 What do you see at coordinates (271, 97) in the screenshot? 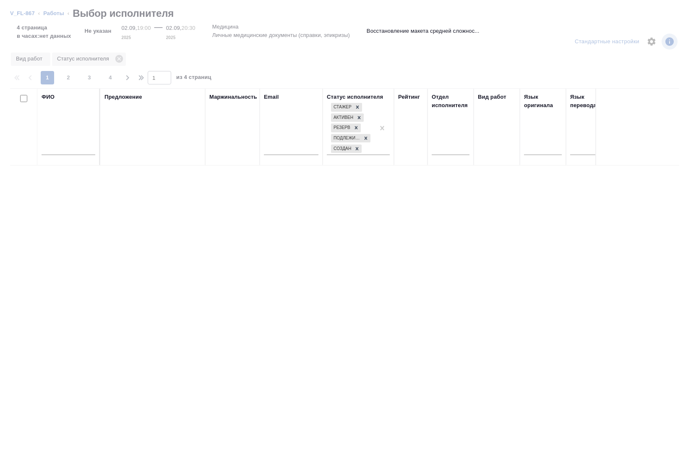
I see `div: Email` at bounding box center [271, 97].